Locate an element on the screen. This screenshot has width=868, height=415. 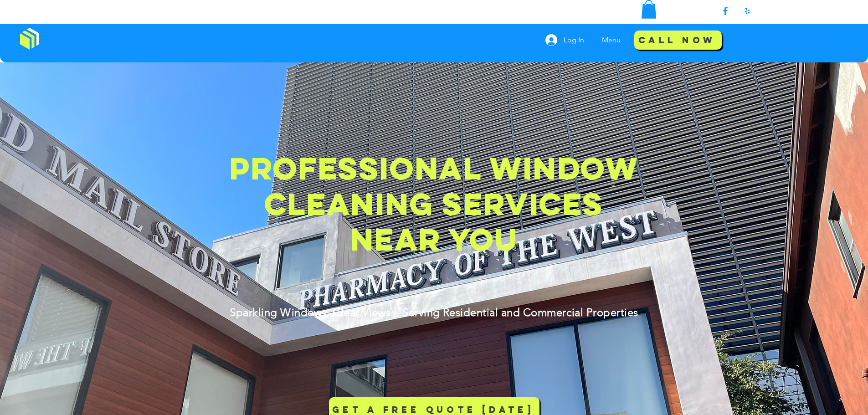
button: Log In is located at coordinates (565, 40).